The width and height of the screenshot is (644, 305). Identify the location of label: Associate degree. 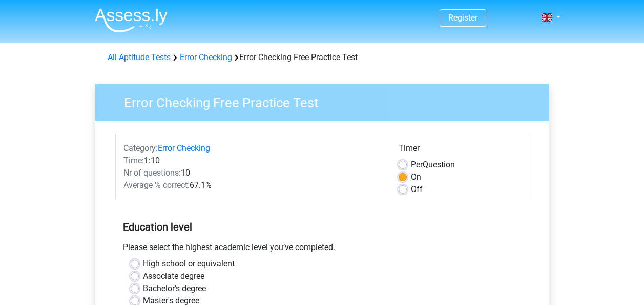
(174, 276).